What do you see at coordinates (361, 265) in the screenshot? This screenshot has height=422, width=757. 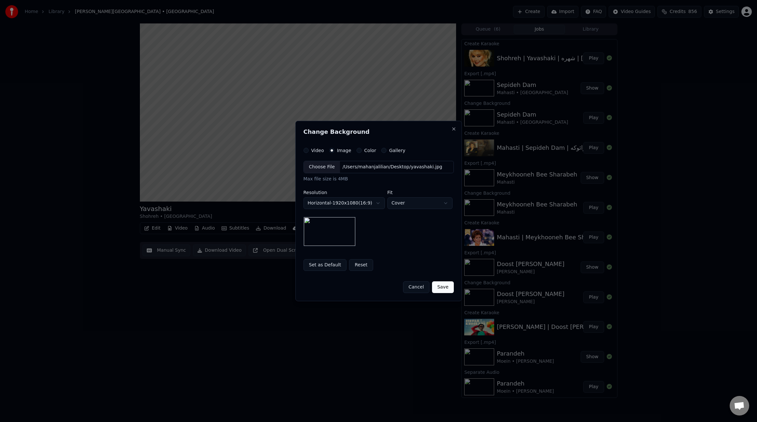 I see `button: Reset` at bounding box center [361, 265].